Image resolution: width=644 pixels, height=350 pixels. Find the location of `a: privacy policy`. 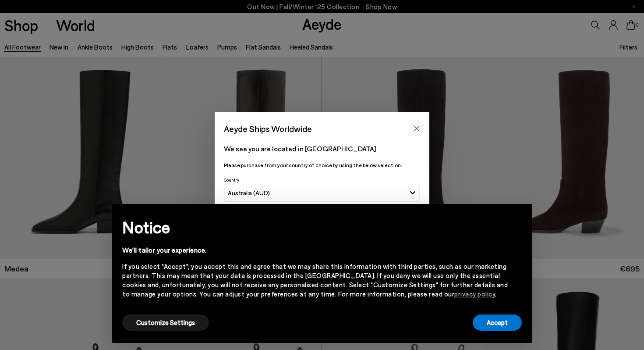

a: privacy policy is located at coordinates (474, 294).